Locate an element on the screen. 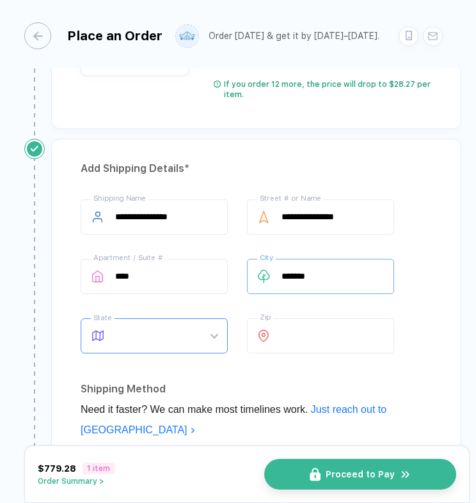  div: If you order 12 more, the price will drop to $28.27 per item. is located at coordinates (327, 90).